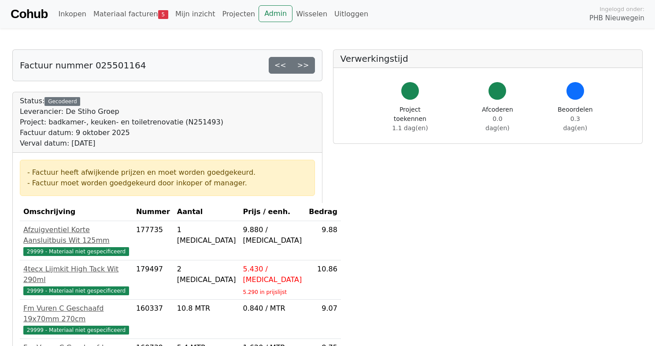  I want to click on td: 177735, so click(153, 240).